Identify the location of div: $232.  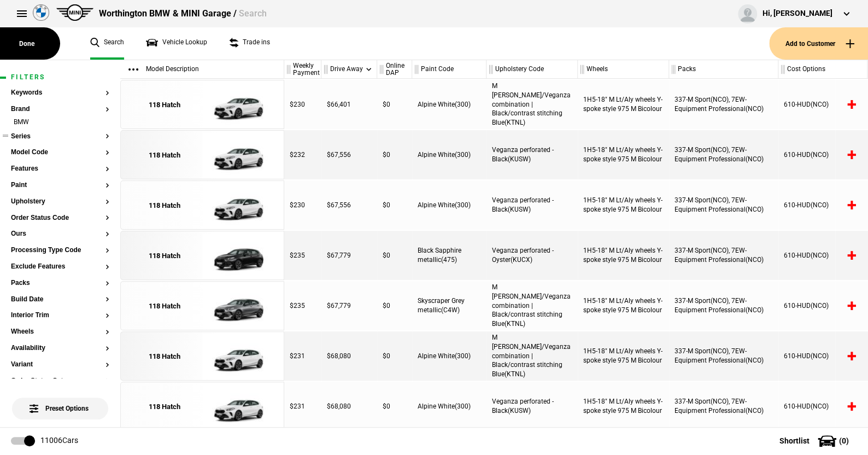
(303, 154).